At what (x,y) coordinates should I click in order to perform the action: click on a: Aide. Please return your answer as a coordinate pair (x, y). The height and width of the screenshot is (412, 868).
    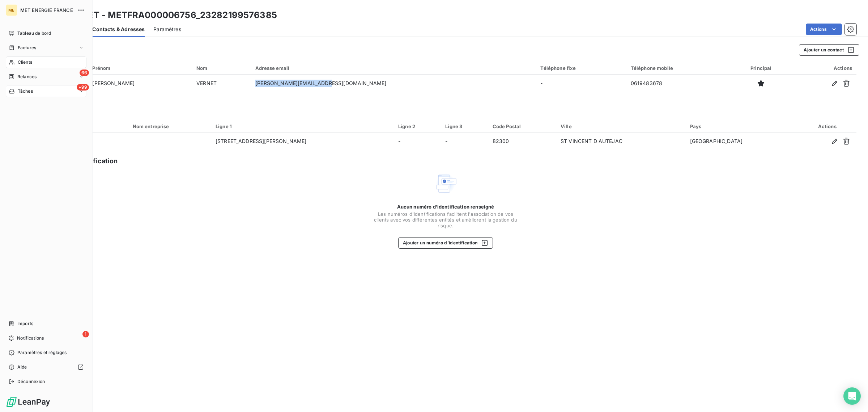
    Looking at the image, I should click on (46, 367).